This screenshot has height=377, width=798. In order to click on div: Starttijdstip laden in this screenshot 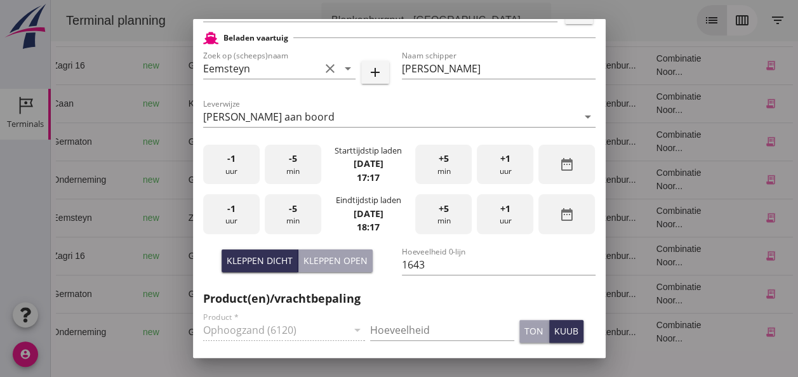, I will do `click(368, 151)`.